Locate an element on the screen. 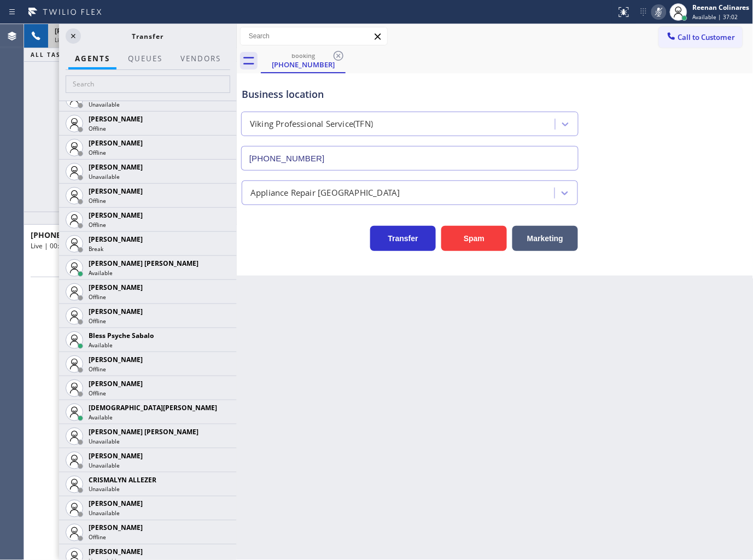  div: (801) 560-8579 is located at coordinates (303, 60).